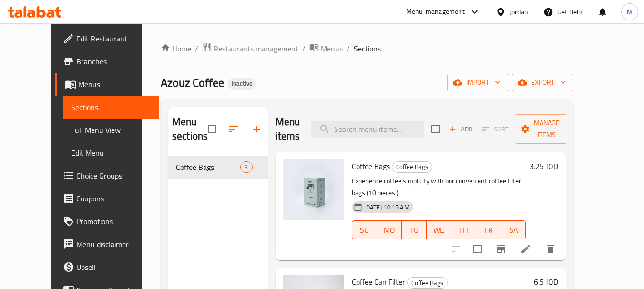 The height and width of the screenshot is (289, 644). I want to click on span: Choice Groups, so click(114, 176).